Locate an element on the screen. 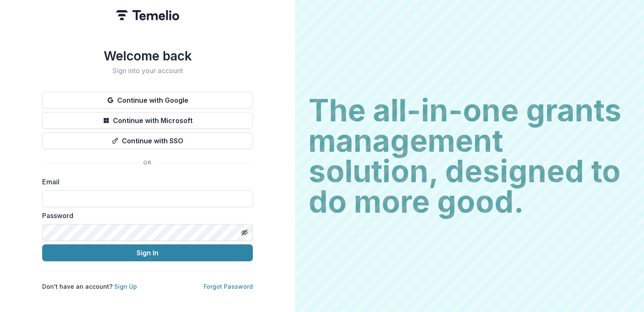 This screenshot has width=644, height=312. h1: Welcome back is located at coordinates (148, 55).